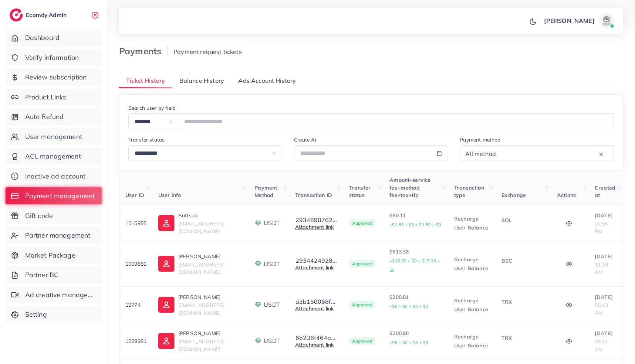 The width and height of the screenshot is (635, 364). What do you see at coordinates (601, 268) in the screenshot?
I see `span: 11:19 AM` at bounding box center [601, 268].